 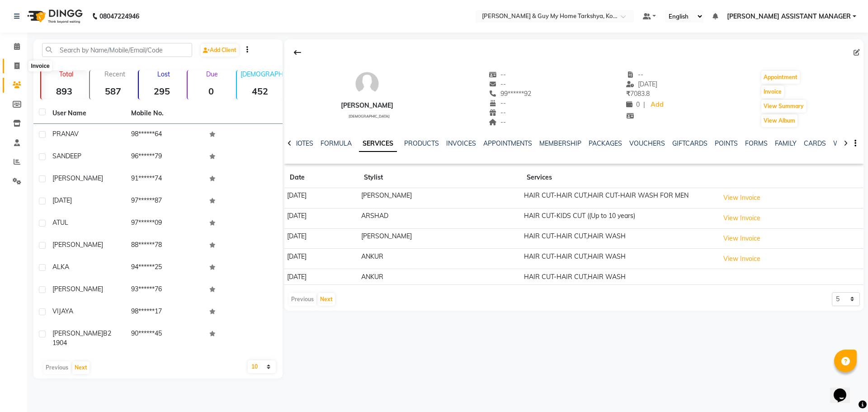 What do you see at coordinates (86, 113) in the screenshot?
I see `th: User Name` at bounding box center [86, 113].